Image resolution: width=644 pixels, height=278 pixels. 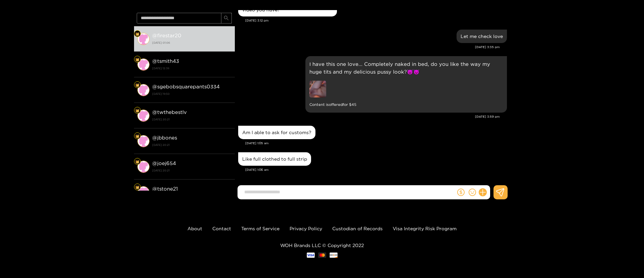 What do you see at coordinates (318, 89) in the screenshot?
I see `img: preview` at bounding box center [318, 89].